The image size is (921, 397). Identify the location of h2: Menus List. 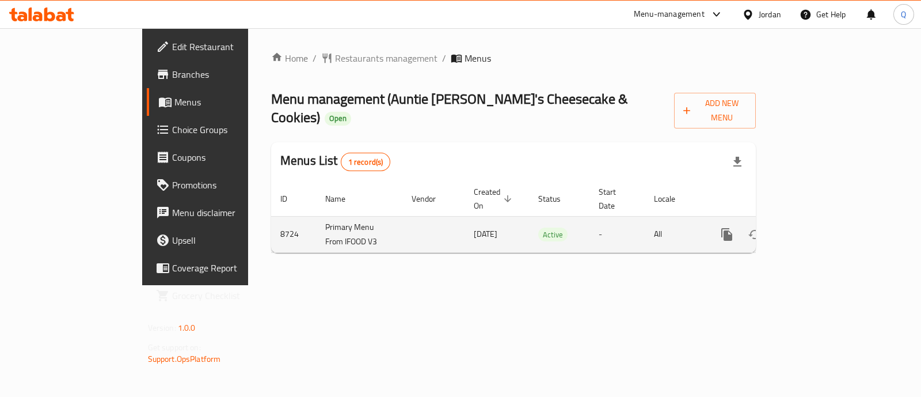
(335, 161).